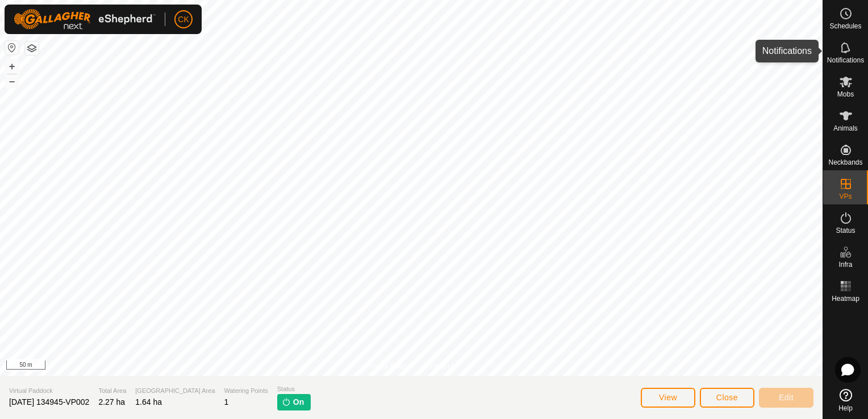  I want to click on button: Close, so click(727, 398).